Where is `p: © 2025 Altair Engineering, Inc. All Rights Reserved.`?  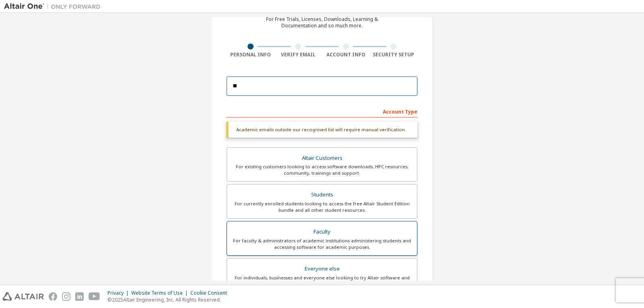 p: © 2025 Altair Engineering, Inc. All Rights Reserved. is located at coordinates (169, 300).